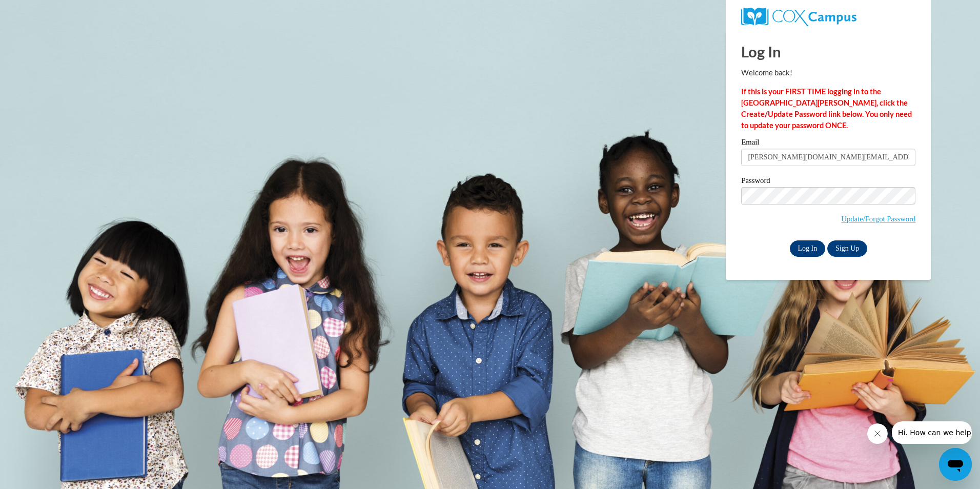 Image resolution: width=980 pixels, height=489 pixels. What do you see at coordinates (878, 219) in the screenshot?
I see `a: Update/Forgot Password` at bounding box center [878, 219].